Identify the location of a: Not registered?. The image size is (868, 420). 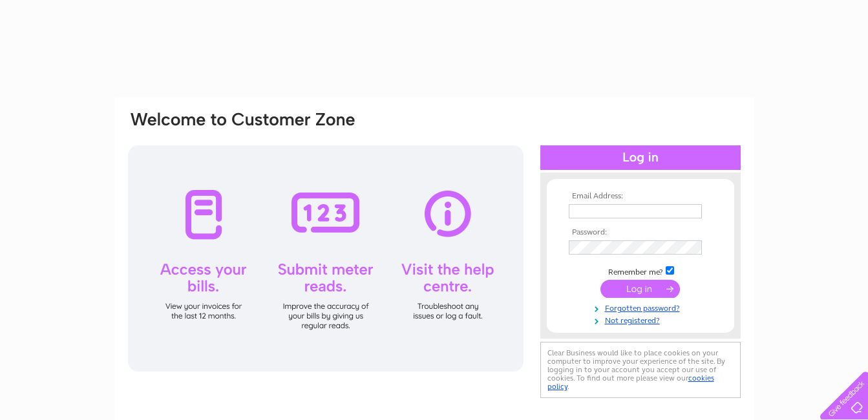
(642, 319).